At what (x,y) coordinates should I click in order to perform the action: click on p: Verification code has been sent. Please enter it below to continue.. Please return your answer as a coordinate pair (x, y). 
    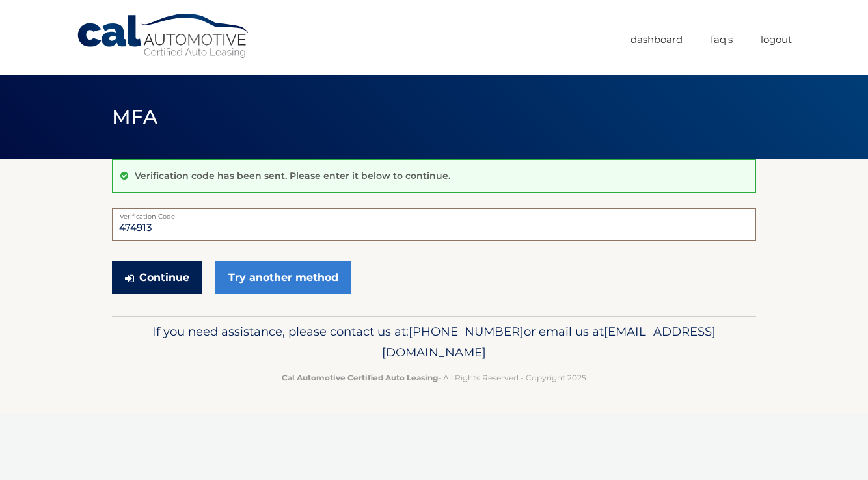
    Looking at the image, I should click on (292, 176).